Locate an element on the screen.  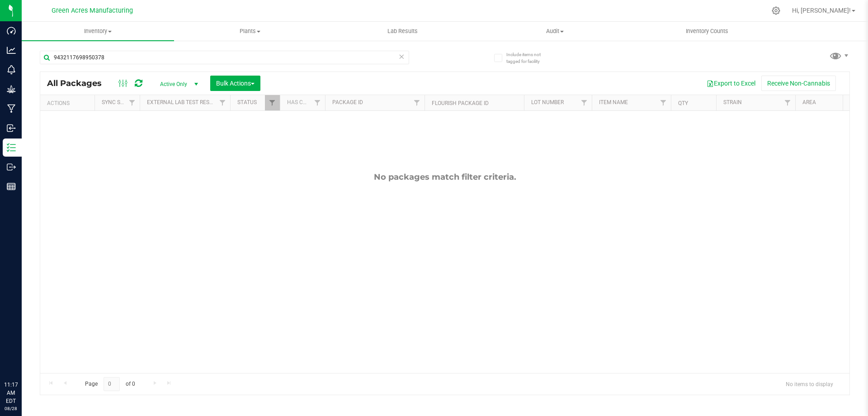
input: Search Package ID, Item Name, SKU, Lot or Part Number... is located at coordinates (224, 57).